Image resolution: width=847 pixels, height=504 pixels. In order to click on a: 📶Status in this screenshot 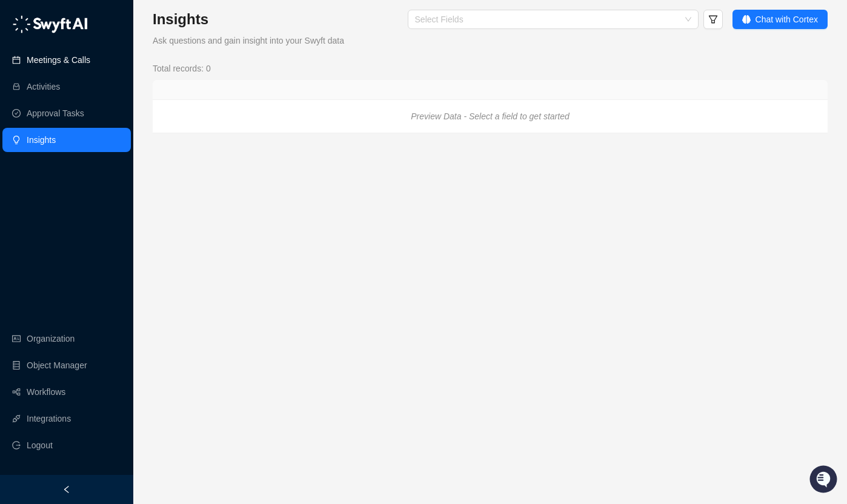, I will do `click(74, 176)`.